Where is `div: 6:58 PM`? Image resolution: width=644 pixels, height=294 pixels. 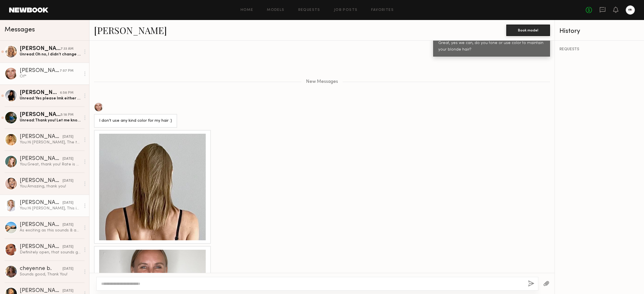
div: 6:58 PM is located at coordinates (67, 93).